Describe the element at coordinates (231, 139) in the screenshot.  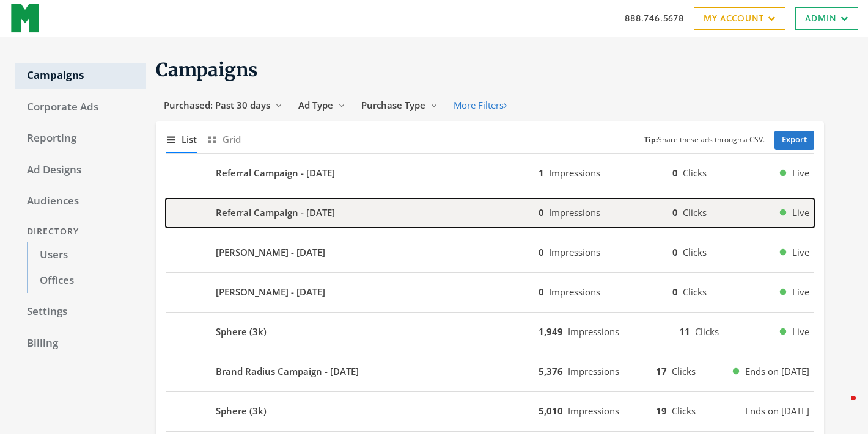
I see `span: Grid` at that location.